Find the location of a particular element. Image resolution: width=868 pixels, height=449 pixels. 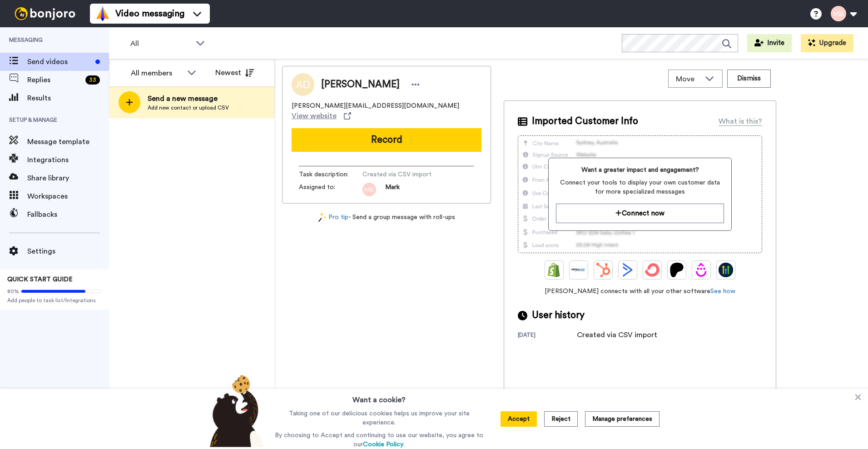

img: magic-wand.svg is located at coordinates (322, 217).